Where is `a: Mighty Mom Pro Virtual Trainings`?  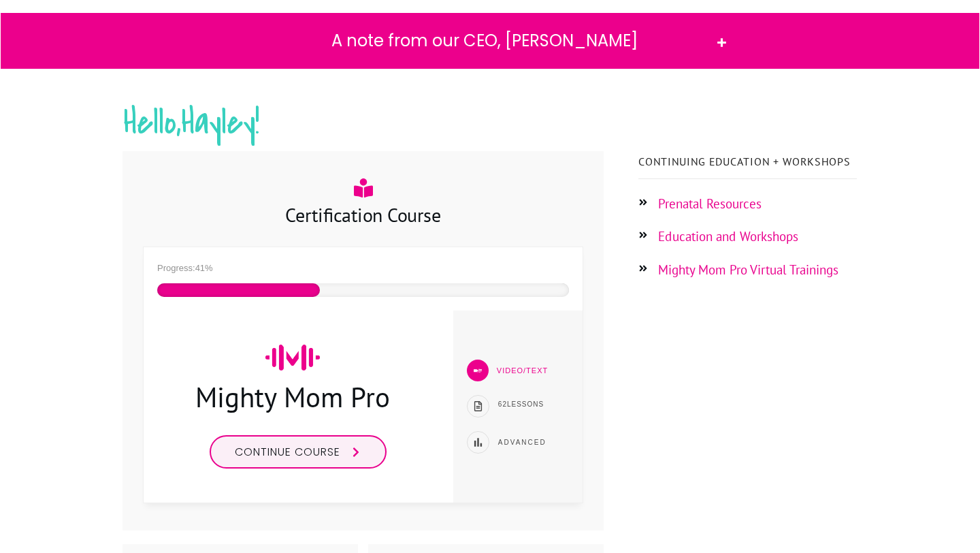 a: Mighty Mom Pro Virtual Trainings is located at coordinates (748, 270).